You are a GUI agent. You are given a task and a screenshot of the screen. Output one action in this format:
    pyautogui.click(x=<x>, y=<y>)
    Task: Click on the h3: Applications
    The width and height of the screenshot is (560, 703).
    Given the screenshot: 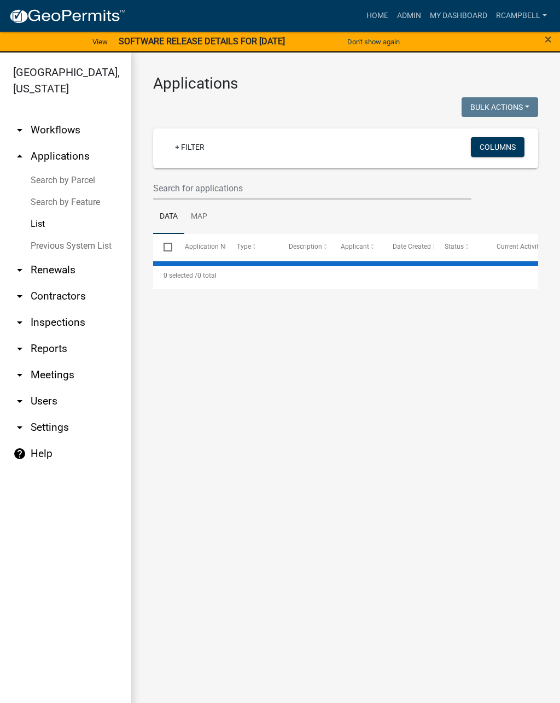 What is the action you would take?
    pyautogui.click(x=346, y=84)
    